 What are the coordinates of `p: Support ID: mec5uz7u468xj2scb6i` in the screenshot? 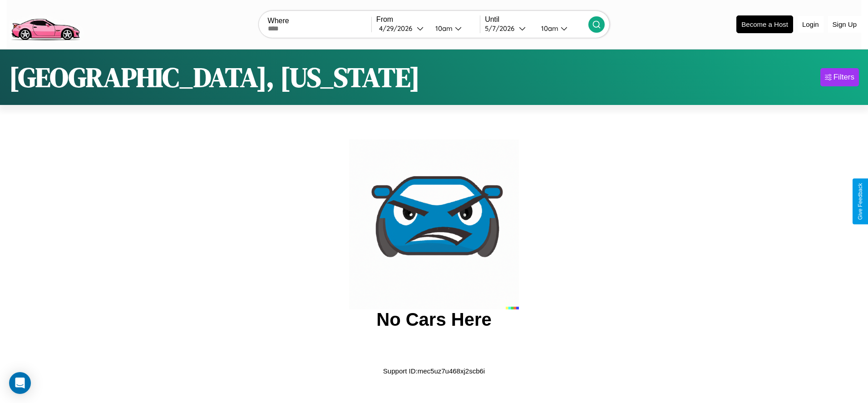 It's located at (434, 371).